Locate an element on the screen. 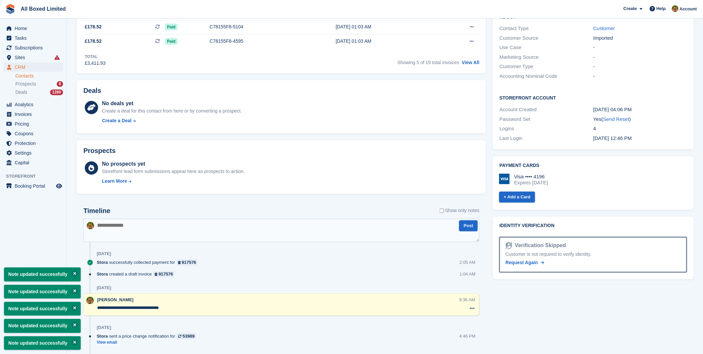 The height and width of the screenshot is (354, 703). div: 53989 is located at coordinates (188, 336).